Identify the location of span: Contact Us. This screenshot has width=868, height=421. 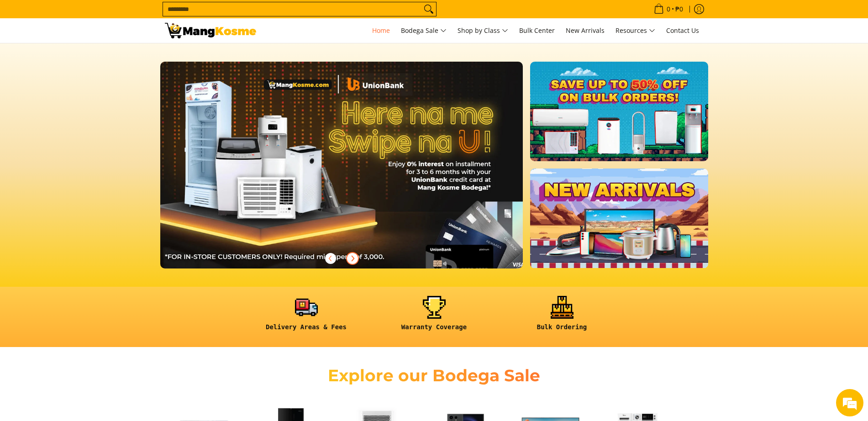
(683, 30).